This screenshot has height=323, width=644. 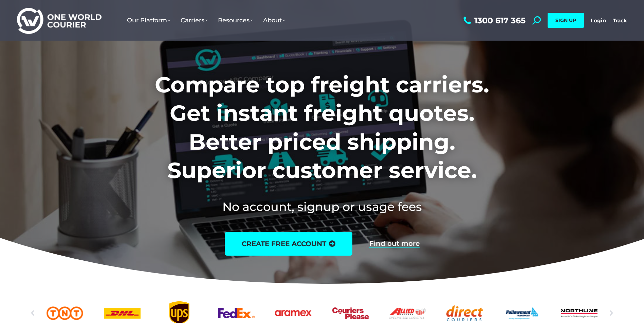 What do you see at coordinates (149, 20) in the screenshot?
I see `a: Our Platform` at bounding box center [149, 20].